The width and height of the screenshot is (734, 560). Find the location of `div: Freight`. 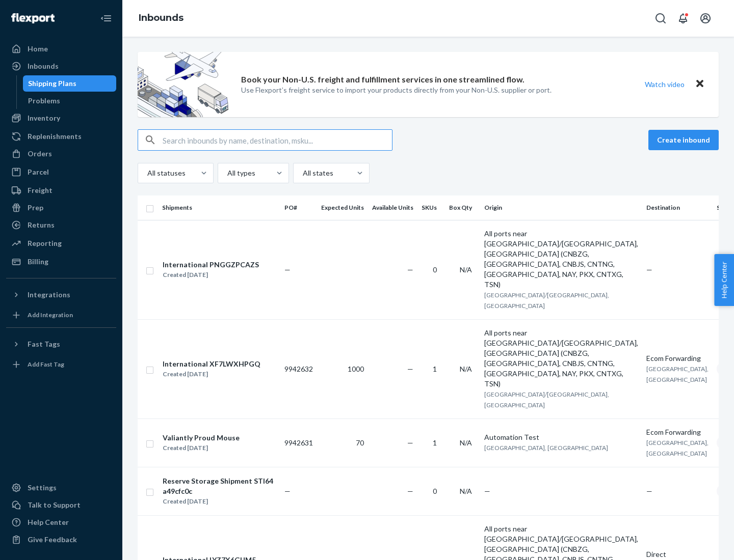

div: Freight is located at coordinates (40, 190).